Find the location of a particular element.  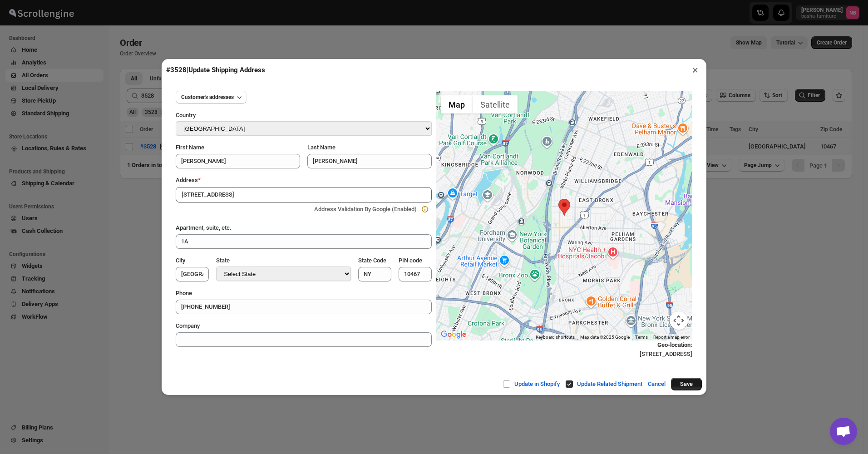

img: Google is located at coordinates (454, 334).